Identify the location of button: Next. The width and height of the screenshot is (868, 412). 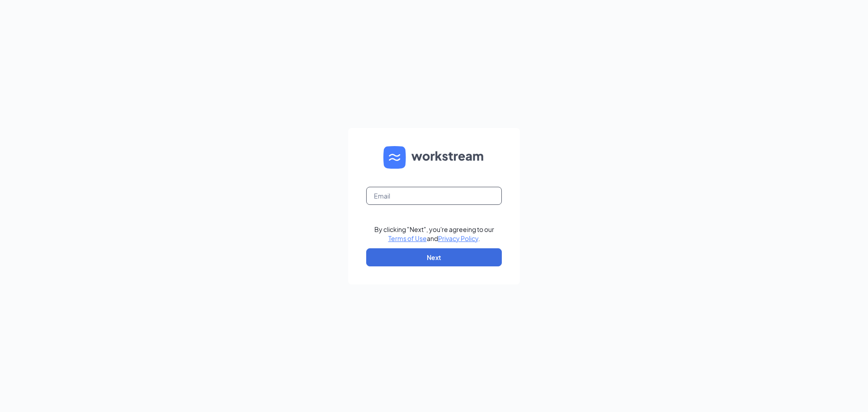
(434, 258).